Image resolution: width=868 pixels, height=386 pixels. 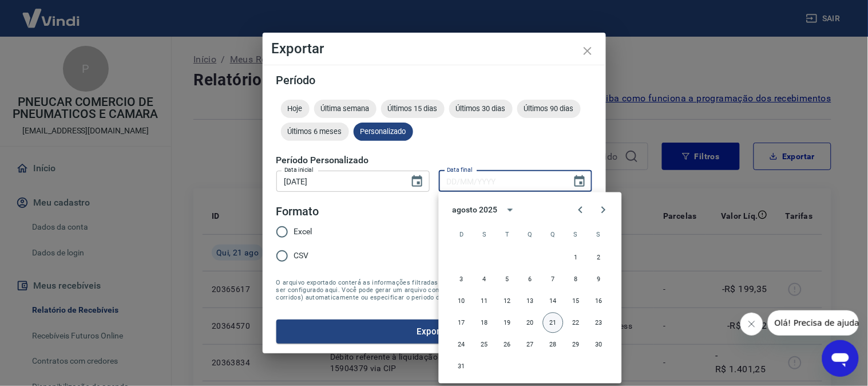 What do you see at coordinates (462, 345) in the screenshot?
I see `button: 24` at bounding box center [462, 345].